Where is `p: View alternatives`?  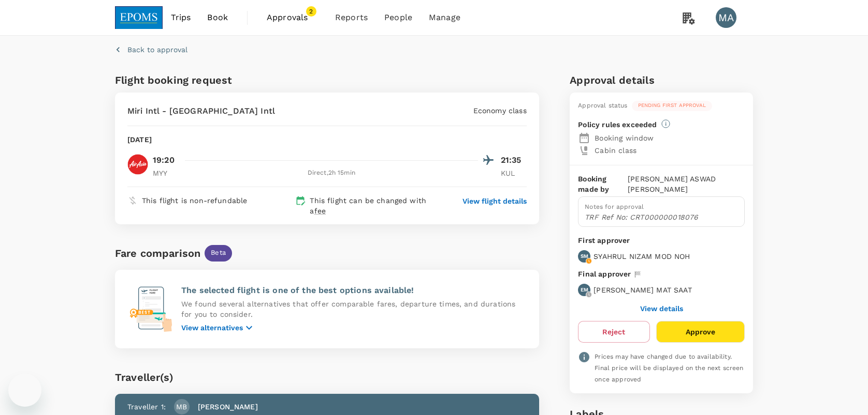 p: View alternatives is located at coordinates (211, 328).